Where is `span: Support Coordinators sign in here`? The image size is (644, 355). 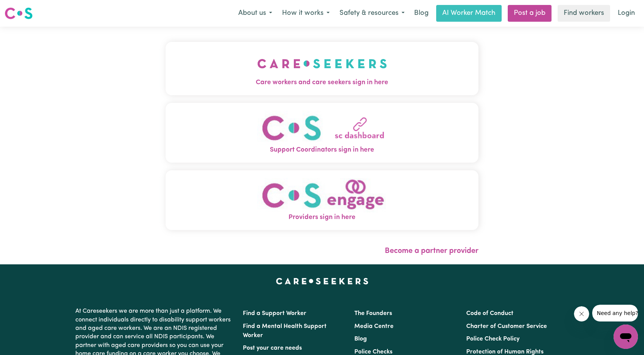 span: Support Coordinators sign in here is located at coordinates (322, 150).